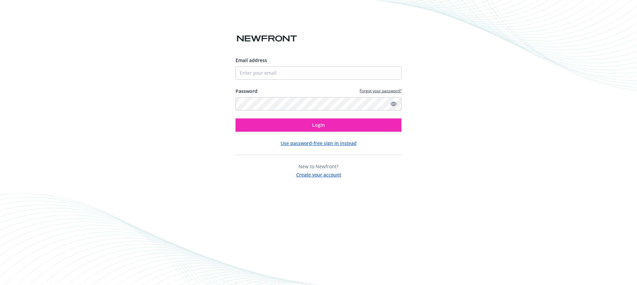 This screenshot has height=285, width=637. Describe the element at coordinates (318, 174) in the screenshot. I see `button: Create your account` at that location.